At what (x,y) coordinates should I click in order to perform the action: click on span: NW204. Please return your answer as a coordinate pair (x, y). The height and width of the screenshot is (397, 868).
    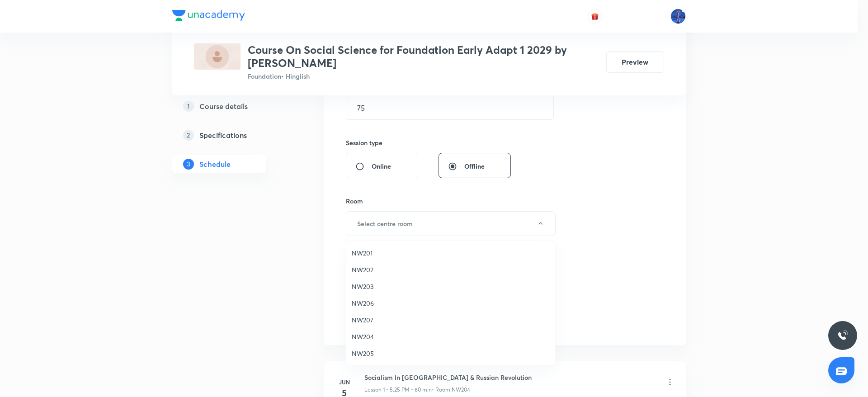
    Looking at the image, I should click on (451, 336).